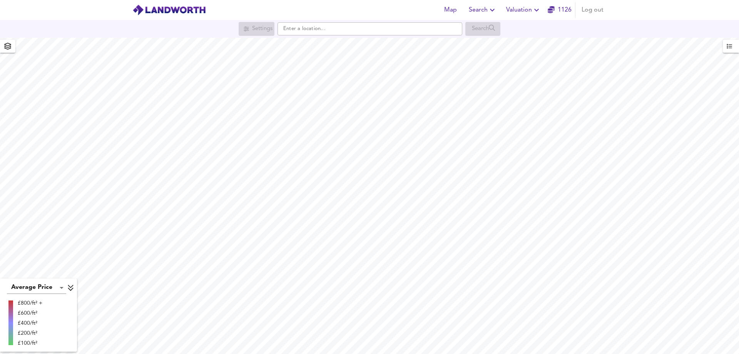  Describe the element at coordinates (37, 288) in the screenshot. I see `div: Average Price` at that location.